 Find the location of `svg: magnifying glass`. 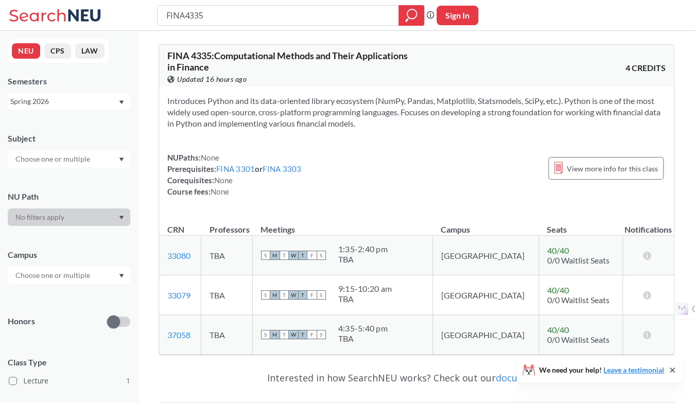

svg: magnifying glass is located at coordinates (411, 15).